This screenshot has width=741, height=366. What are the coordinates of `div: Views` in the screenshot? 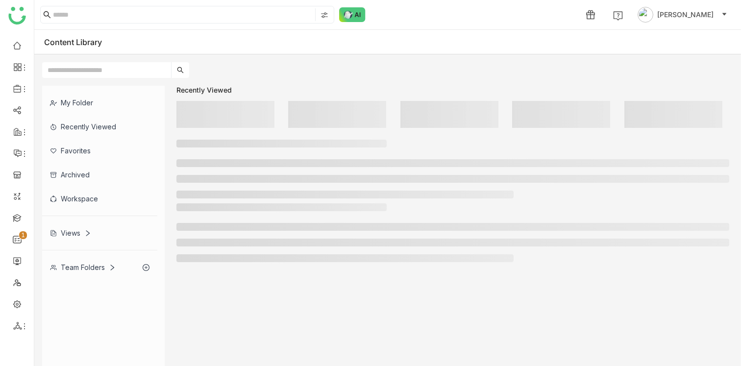 It's located at (71, 233).